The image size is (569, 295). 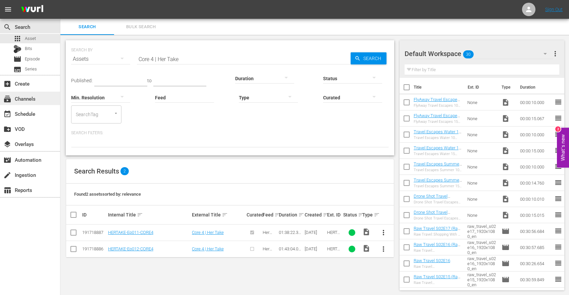 What do you see at coordinates (438, 182) in the screenshot?
I see `a: Travel Escapes Summer 15 Seconds` at bounding box center [438, 182].